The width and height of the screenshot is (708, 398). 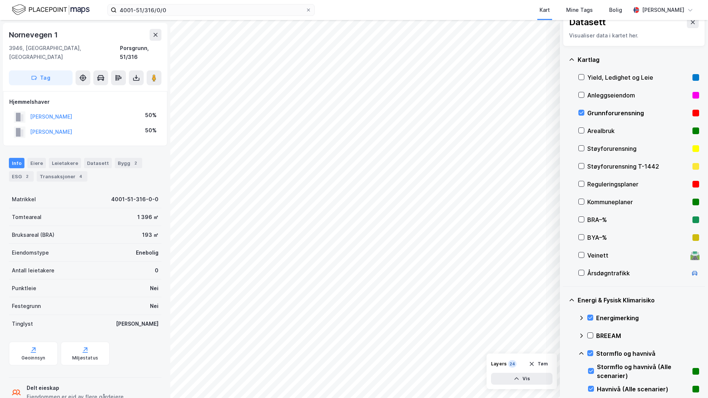 I want to click on div: 24, so click(x=512, y=364).